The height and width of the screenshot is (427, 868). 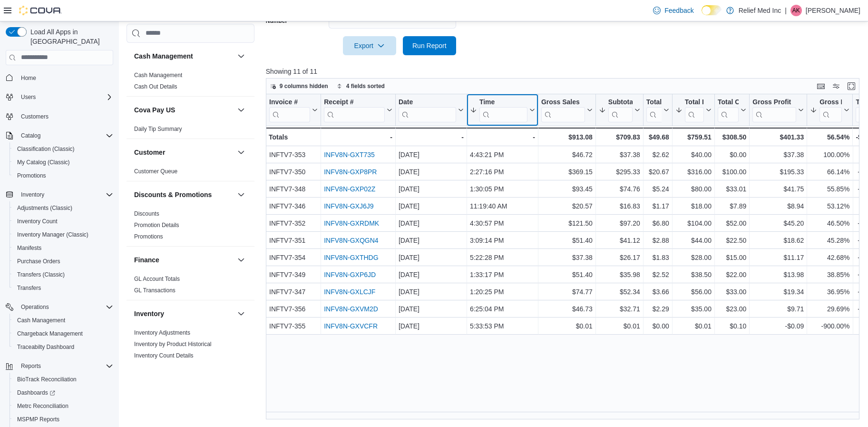 I want to click on button: Cova Pay US, so click(x=184, y=110).